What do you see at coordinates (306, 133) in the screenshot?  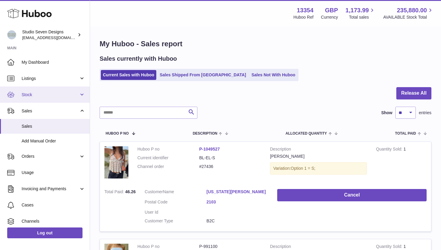 I see `span: ALLOCATED Quantity` at bounding box center [306, 133].